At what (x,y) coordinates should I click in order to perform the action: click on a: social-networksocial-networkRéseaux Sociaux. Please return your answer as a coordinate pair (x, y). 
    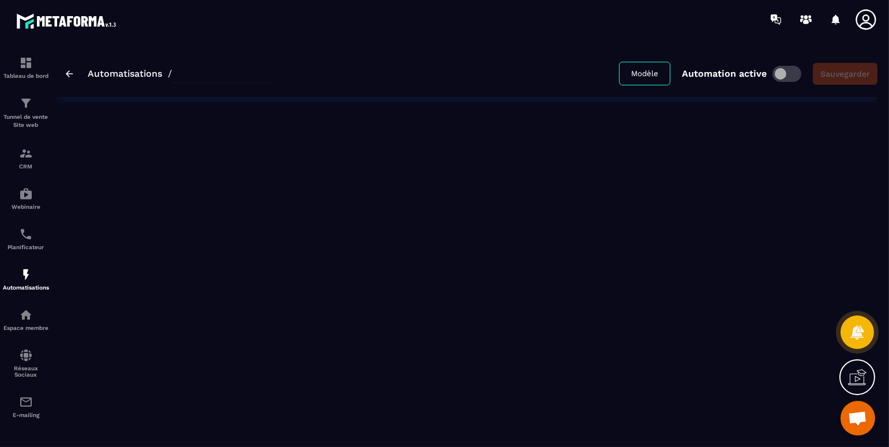
    Looking at the image, I should click on (26, 363).